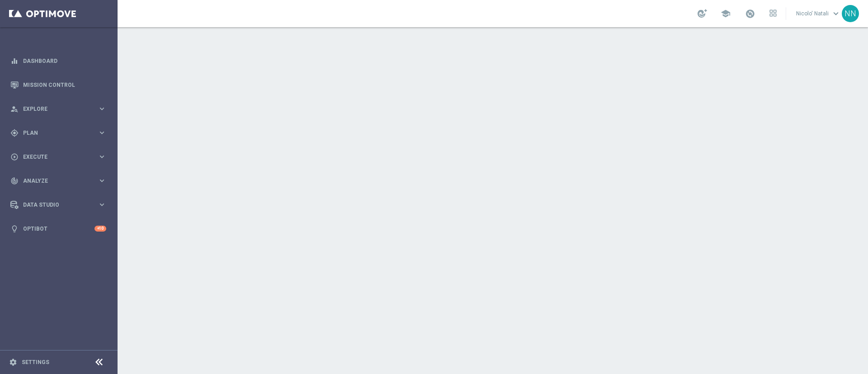 The height and width of the screenshot is (374, 868). I want to click on span: Data Studio, so click(60, 205).